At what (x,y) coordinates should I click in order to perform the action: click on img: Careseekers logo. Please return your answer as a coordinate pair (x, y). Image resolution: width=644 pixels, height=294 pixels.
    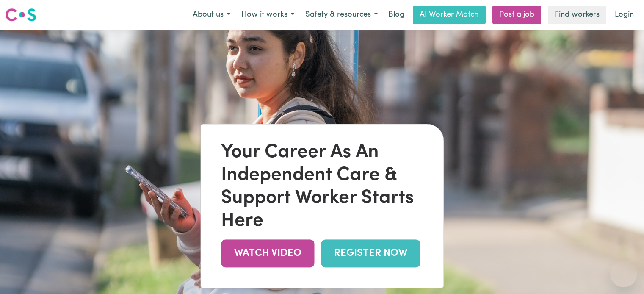
    Looking at the image, I should click on (21, 15).